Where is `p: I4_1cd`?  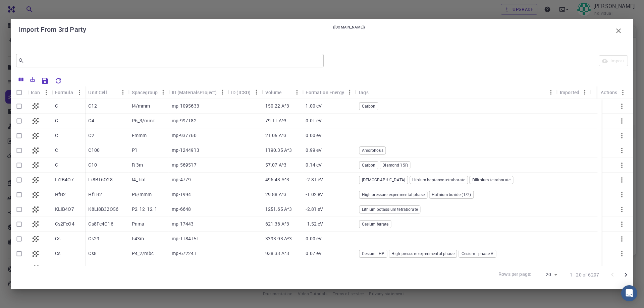 p: I4_1cd is located at coordinates (139, 180).